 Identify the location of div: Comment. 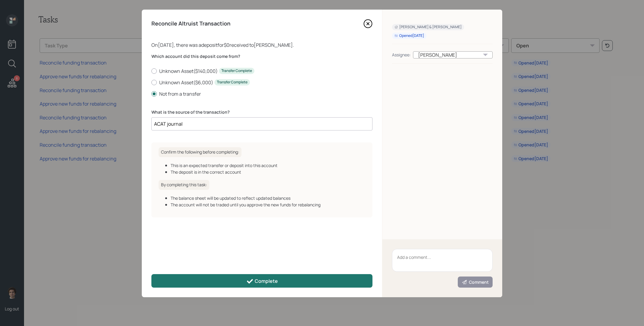
(475, 282).